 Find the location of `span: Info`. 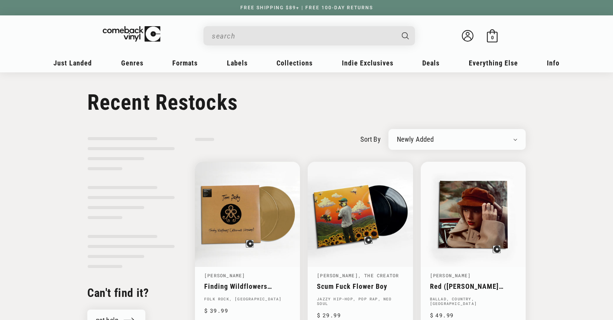

span: Info is located at coordinates (553, 63).